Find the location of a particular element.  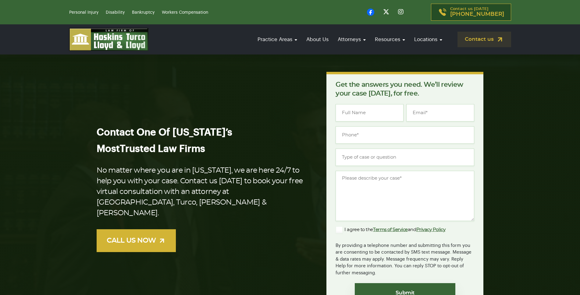

img: logo is located at coordinates (109, 39).